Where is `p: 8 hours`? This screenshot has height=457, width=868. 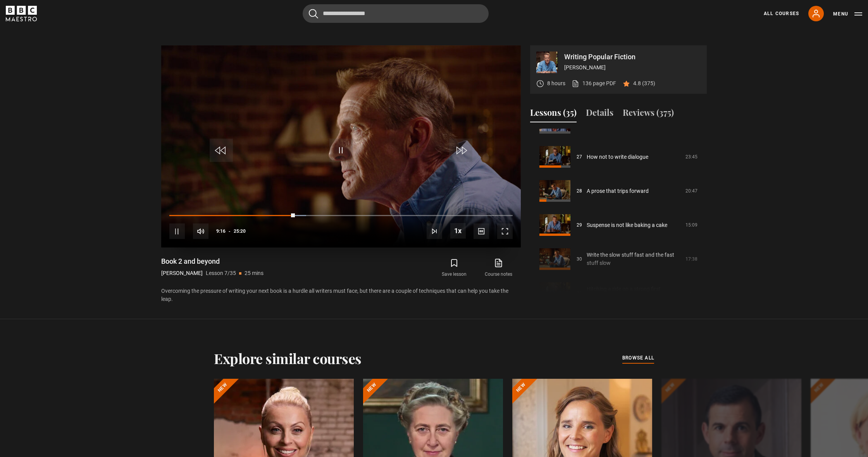
p: 8 hours is located at coordinates (556, 83).